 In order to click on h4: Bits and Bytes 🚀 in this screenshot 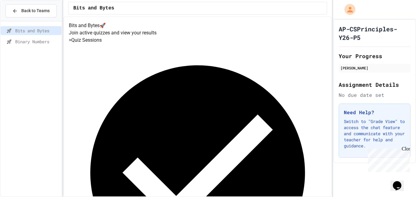, I will do `click(198, 26)`.